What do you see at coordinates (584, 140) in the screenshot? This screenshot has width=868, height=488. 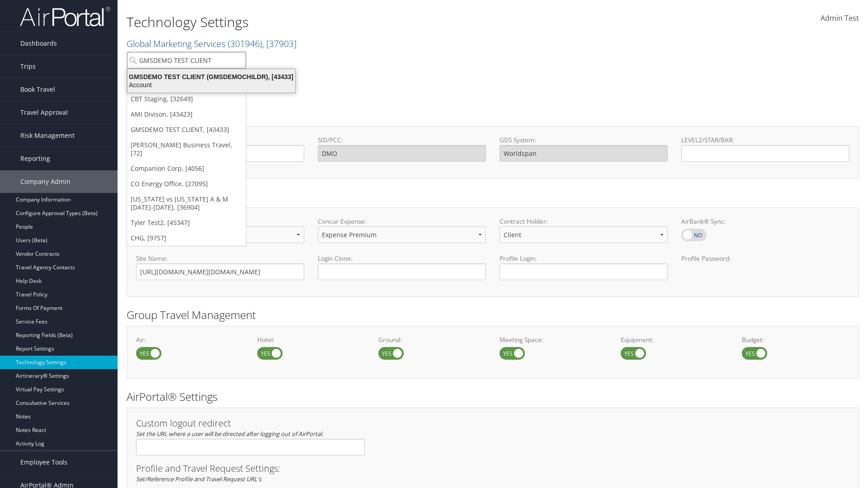 I see `label: GDS System:` at bounding box center [584, 140].